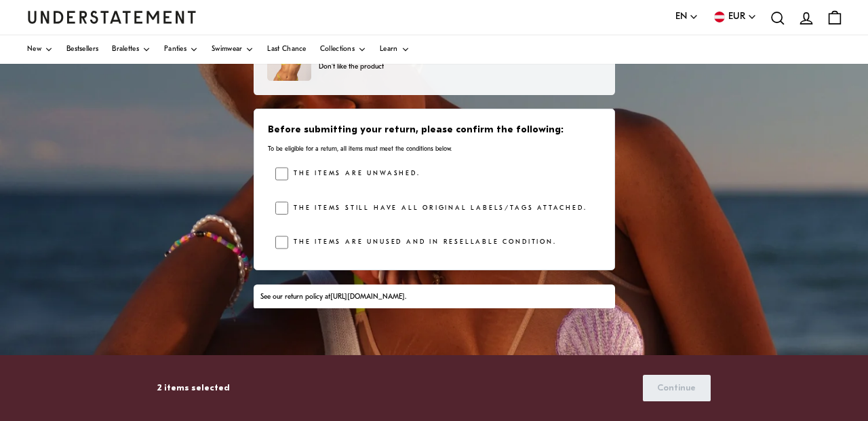 The image size is (868, 421). Describe the element at coordinates (422, 242) in the screenshot. I see `label: The items are unused and in resellable condition.` at that location.